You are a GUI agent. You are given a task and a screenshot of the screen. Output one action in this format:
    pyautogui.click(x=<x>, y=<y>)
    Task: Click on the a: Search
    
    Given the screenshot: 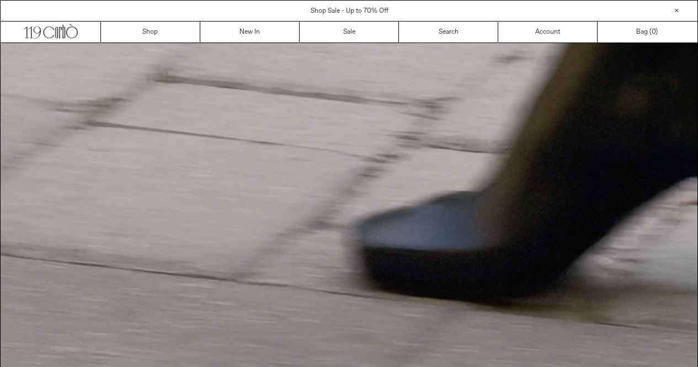 What is the action you would take?
    pyautogui.click(x=449, y=32)
    